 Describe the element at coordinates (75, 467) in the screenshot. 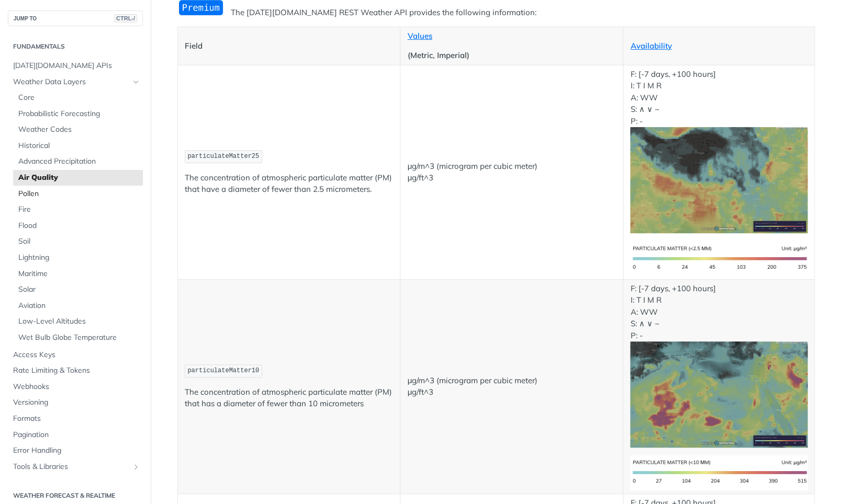

I see `a: Tools & LibrariesShow subpages for Tools & Libraries` at that location.